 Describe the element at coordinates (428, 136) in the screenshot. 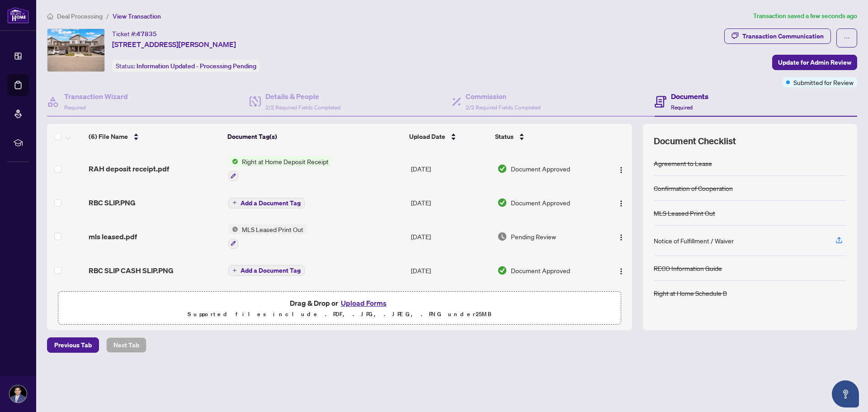

I see `span: Upload Date` at that location.